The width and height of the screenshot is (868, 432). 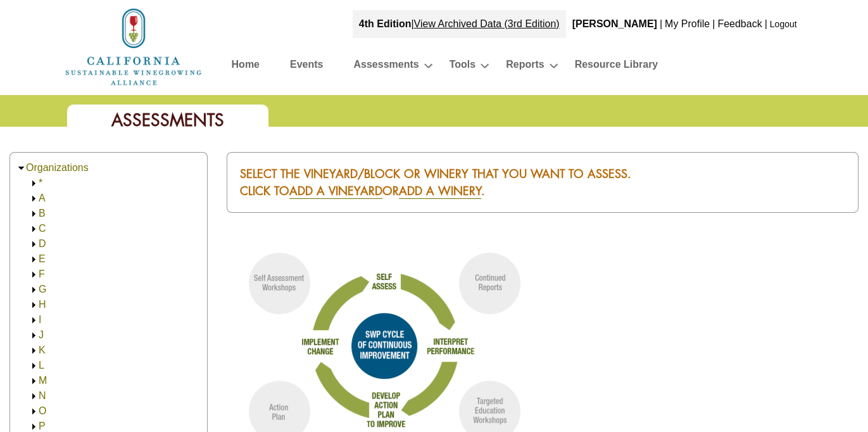 What do you see at coordinates (739, 23) in the screenshot?
I see `a: Feedback` at bounding box center [739, 23].